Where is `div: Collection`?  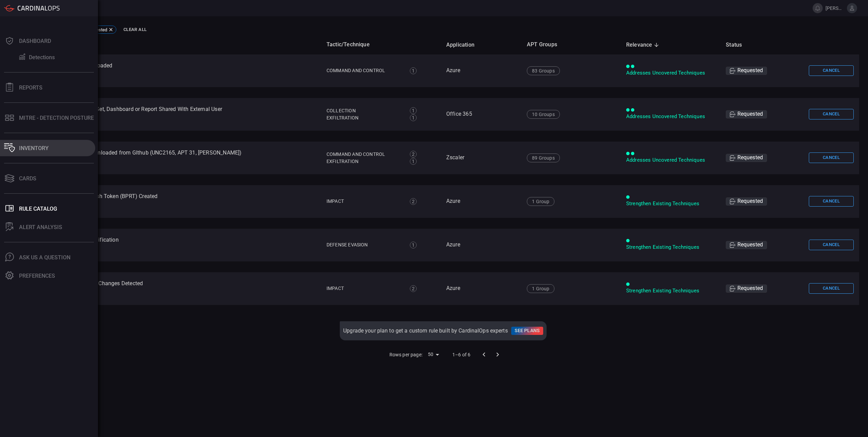
div: Collection is located at coordinates (364, 111).